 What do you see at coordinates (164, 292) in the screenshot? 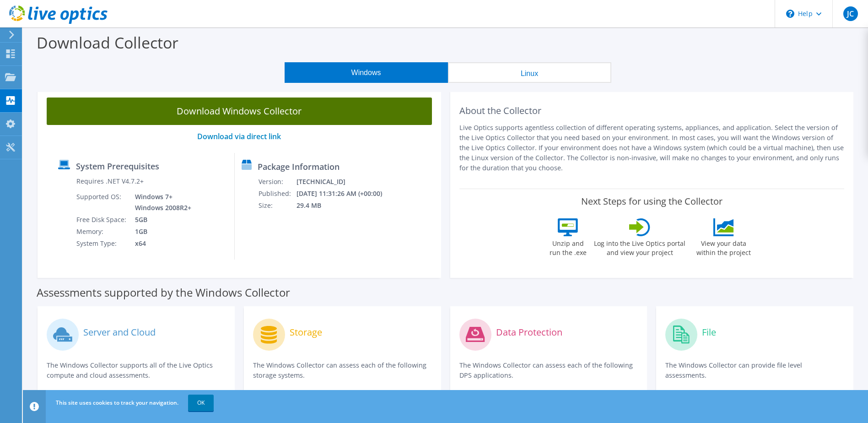
I see `label: Assessments supported by the Windows Collector` at bounding box center [164, 292].